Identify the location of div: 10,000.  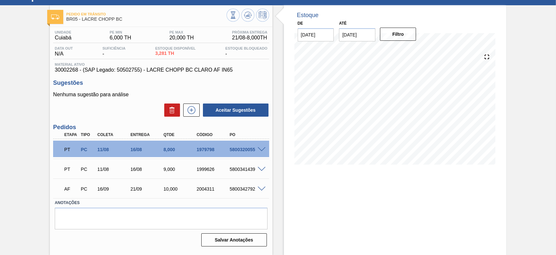
(180, 189).